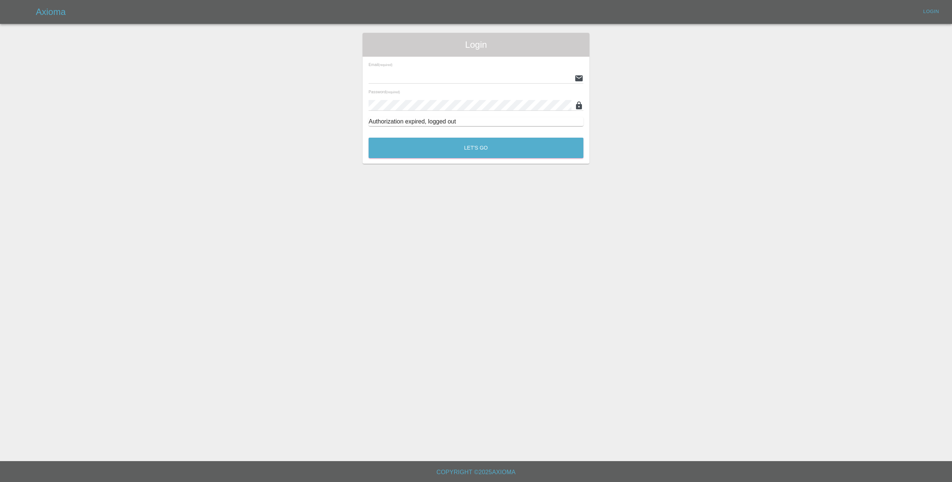  I want to click on h5: Axioma, so click(51, 12).